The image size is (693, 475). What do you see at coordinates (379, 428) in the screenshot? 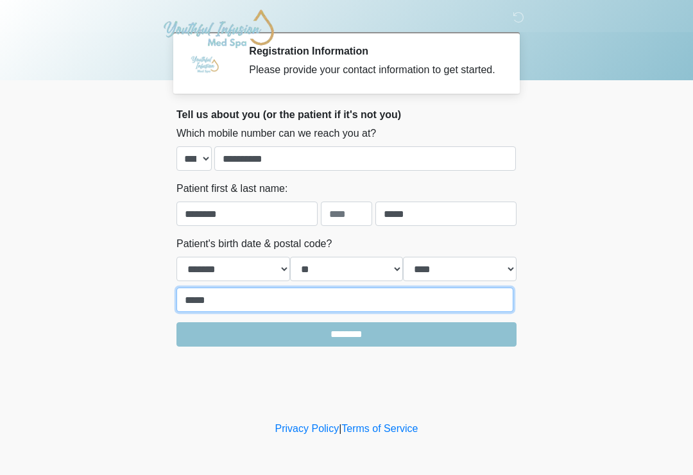
I see `a: Terms of Service` at bounding box center [379, 428].